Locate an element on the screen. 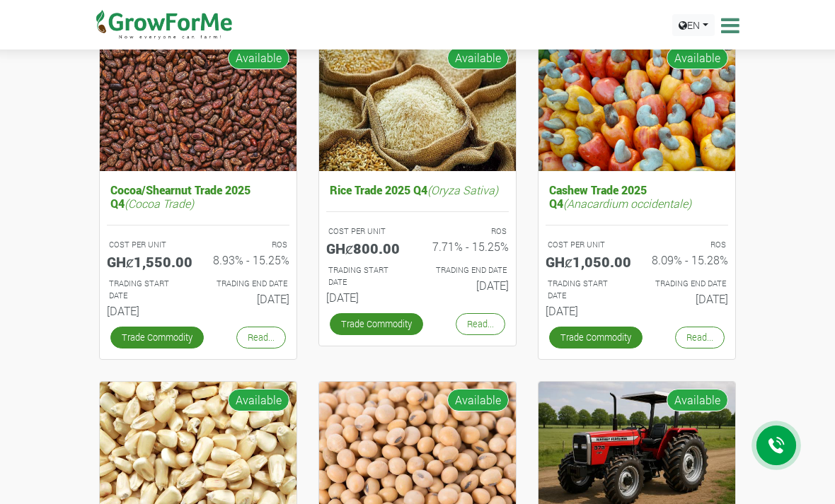 This screenshot has height=504, width=835. h5: GHȼ800.00 is located at coordinates (366, 248).